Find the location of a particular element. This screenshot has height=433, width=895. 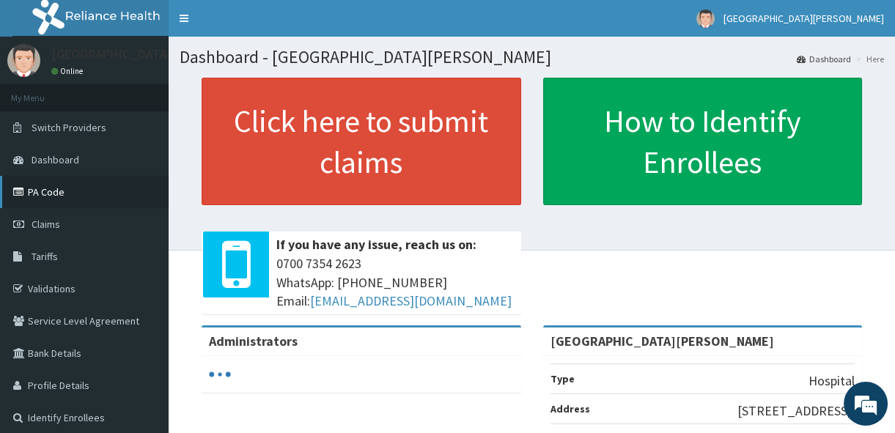

li: Here is located at coordinates (868, 59).